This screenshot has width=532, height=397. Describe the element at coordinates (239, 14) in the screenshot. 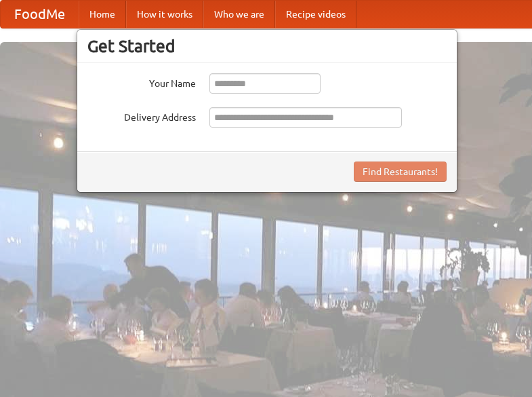

I see `a: Who we are` at that location.